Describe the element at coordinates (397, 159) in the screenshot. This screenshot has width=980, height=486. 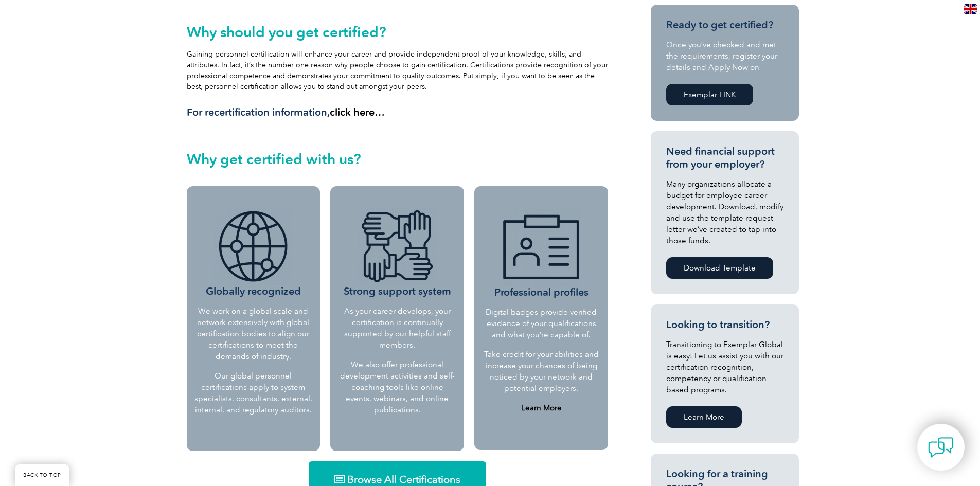
I see `h2: Why get certified with us?` at that location.